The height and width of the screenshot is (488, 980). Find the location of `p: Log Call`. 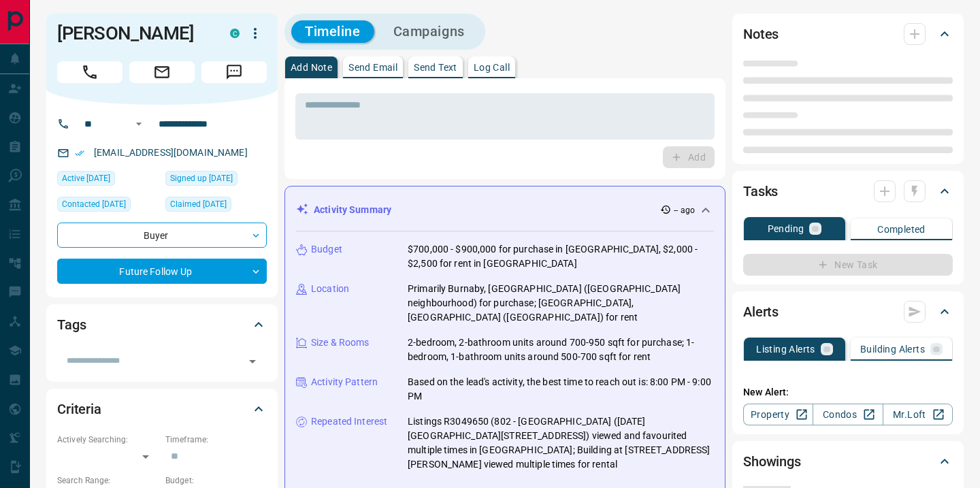

p: Log Call is located at coordinates (491, 68).